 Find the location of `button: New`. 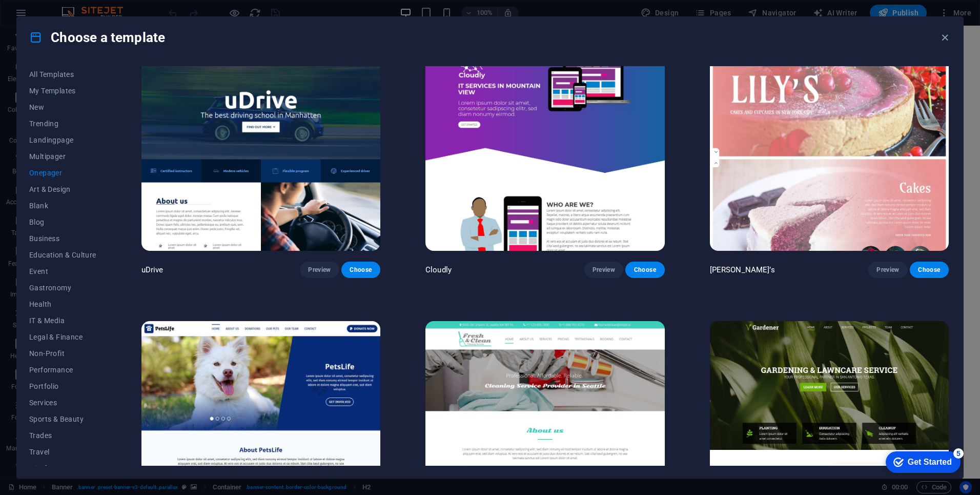

button: New is located at coordinates (62, 107).